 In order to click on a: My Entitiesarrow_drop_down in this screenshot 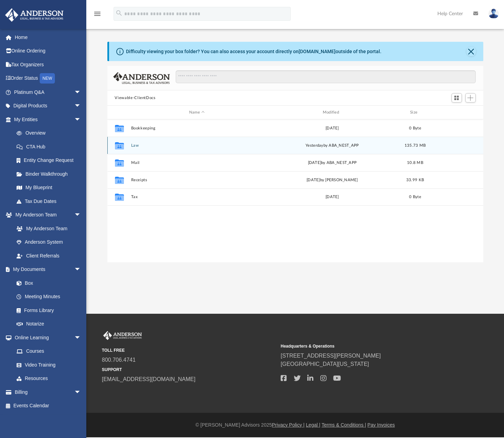, I will do `click(48, 120)`.